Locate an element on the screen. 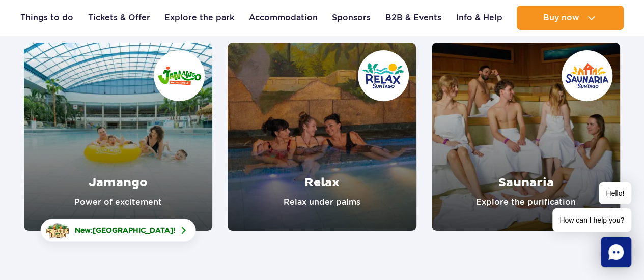 The width and height of the screenshot is (644, 280). a: B2B & Events is located at coordinates (414, 18).